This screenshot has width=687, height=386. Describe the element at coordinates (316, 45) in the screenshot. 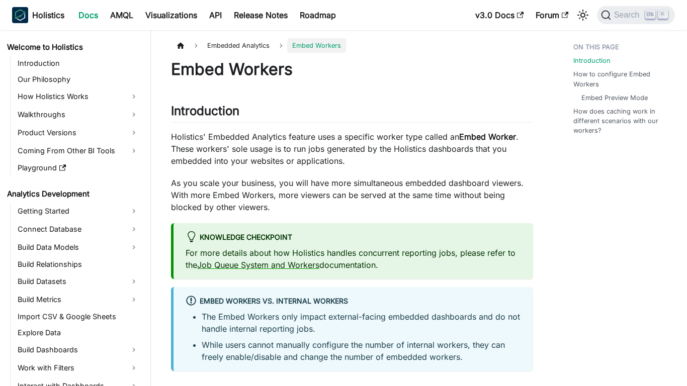

I see `span: Embed Workers` at that location.